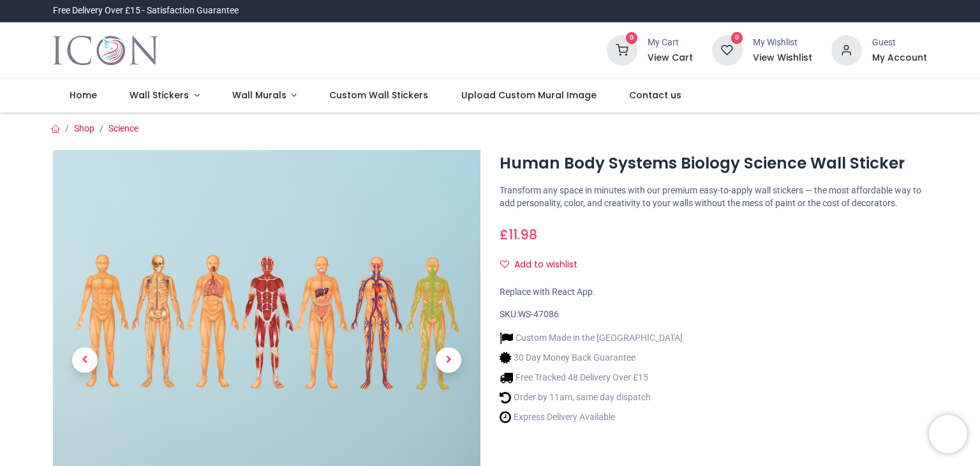 This screenshot has height=466, width=980. Describe the element at coordinates (591, 357) in the screenshot. I see `li: 30 Day Money Back Guarantee` at that location.